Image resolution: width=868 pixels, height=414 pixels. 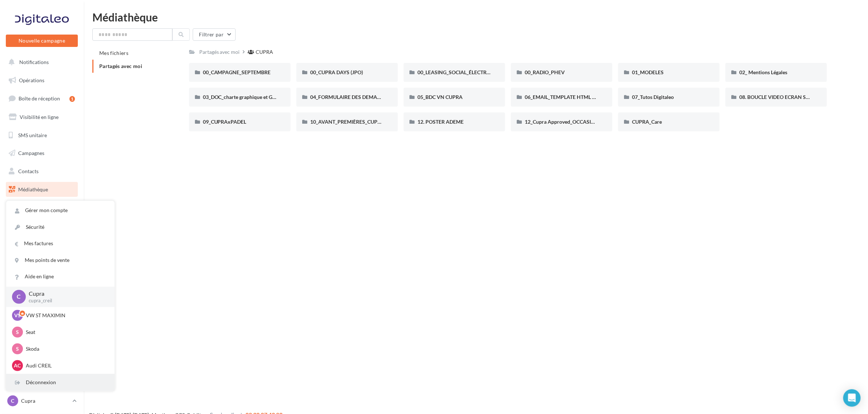 What do you see at coordinates (60, 277) in the screenshot?
I see `a: Aide en ligne` at bounding box center [60, 277].